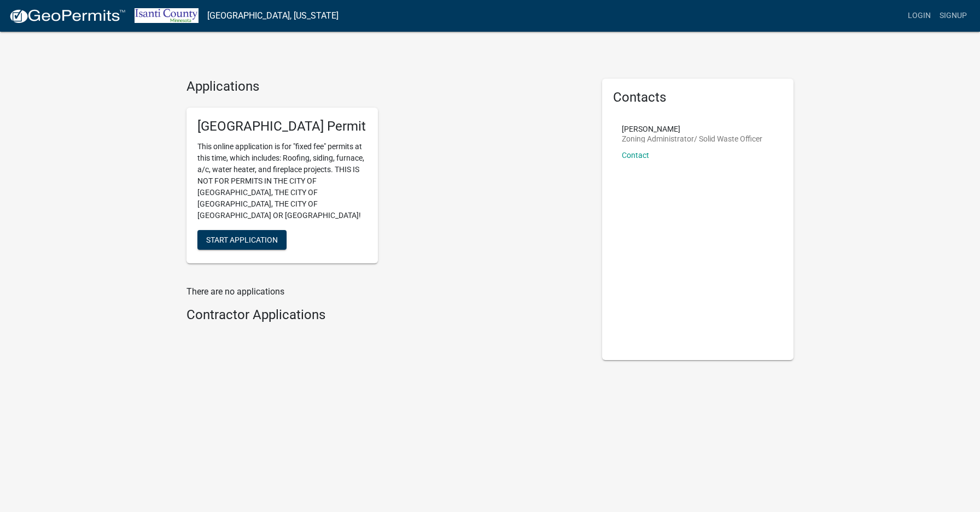 The height and width of the screenshot is (512, 980). I want to click on span: Start Application, so click(242, 239).